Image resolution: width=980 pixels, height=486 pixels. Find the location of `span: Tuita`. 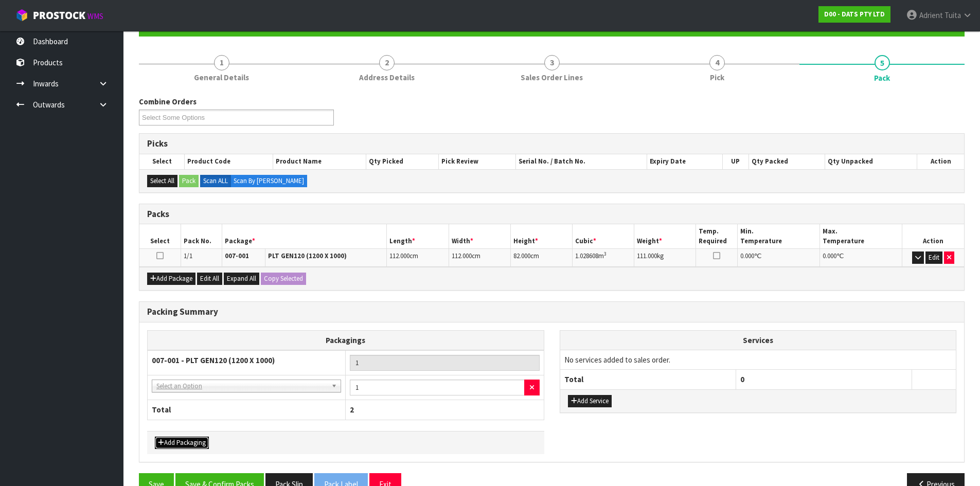

span: Tuita is located at coordinates (952, 15).